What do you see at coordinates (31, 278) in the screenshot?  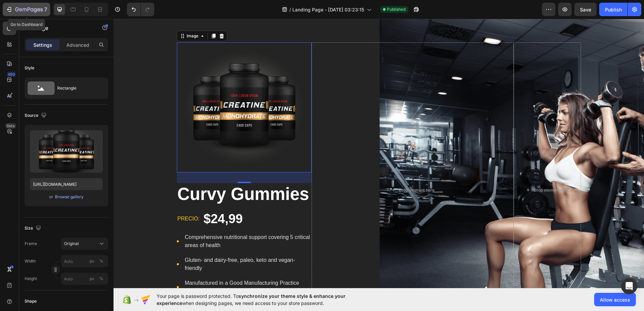 I see `label: Height` at bounding box center [31, 278].